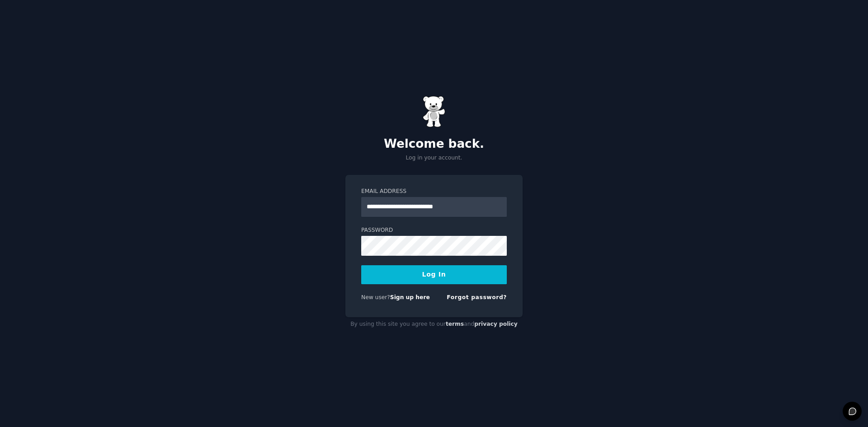  What do you see at coordinates (496, 324) in the screenshot?
I see `a: privacy policy` at bounding box center [496, 324].